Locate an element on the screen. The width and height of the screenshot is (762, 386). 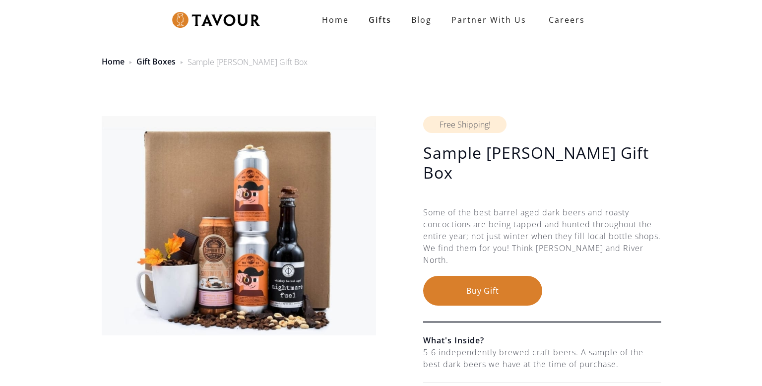
div: 5-6 independently brewed craft beers. A sample of the best dark beers we have at the time of purc... is located at coordinates (542, 358).